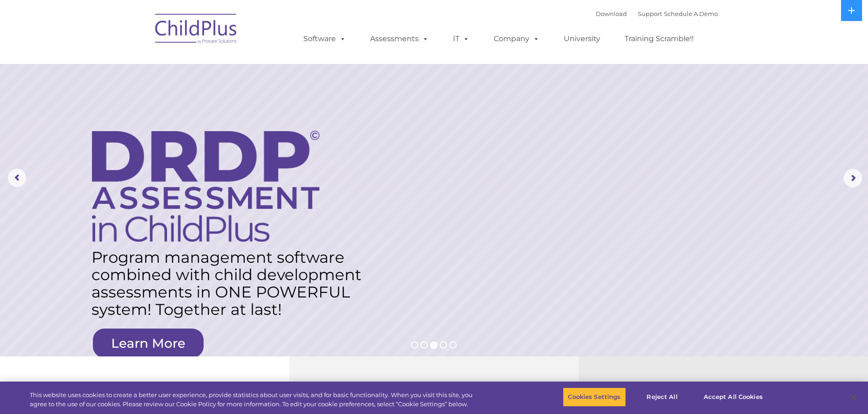 The width and height of the screenshot is (868, 414). Describe the element at coordinates (205, 186) in the screenshot. I see `img: DRDP Assessment in ChildPlus` at that location.